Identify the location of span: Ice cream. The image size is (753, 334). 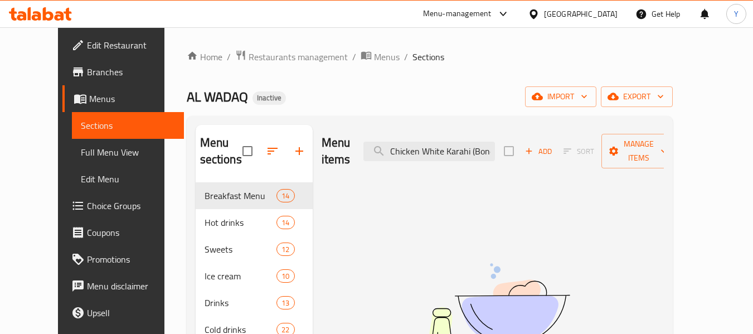
(241, 276).